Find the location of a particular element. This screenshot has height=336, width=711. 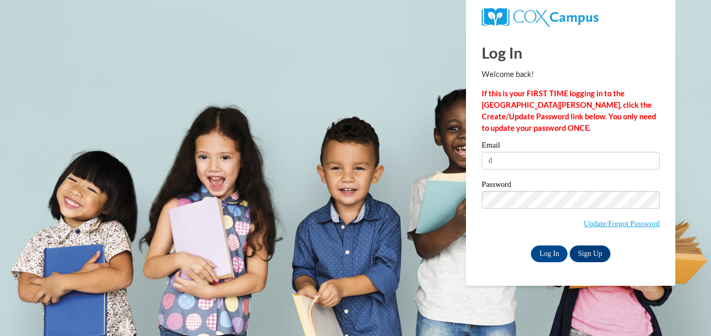

p: Welcome back! is located at coordinates (571, 74).